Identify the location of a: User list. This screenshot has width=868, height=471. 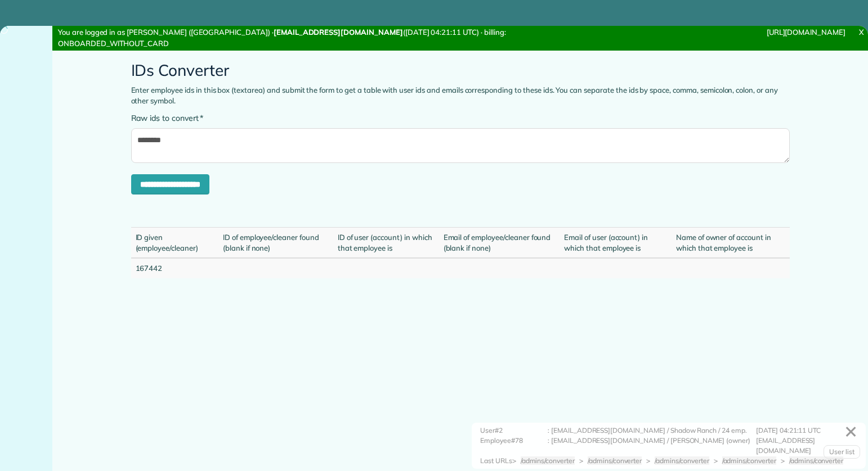
(841, 452).